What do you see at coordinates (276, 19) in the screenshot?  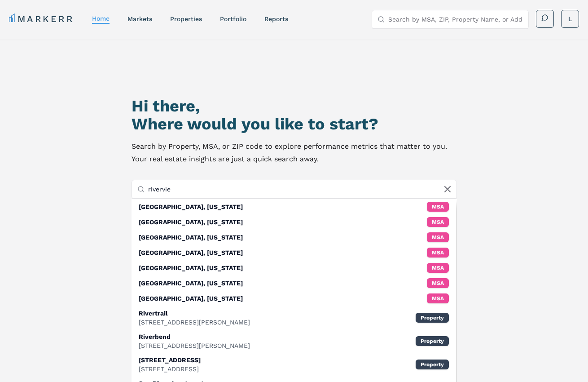 I see `a: reports` at bounding box center [276, 19].